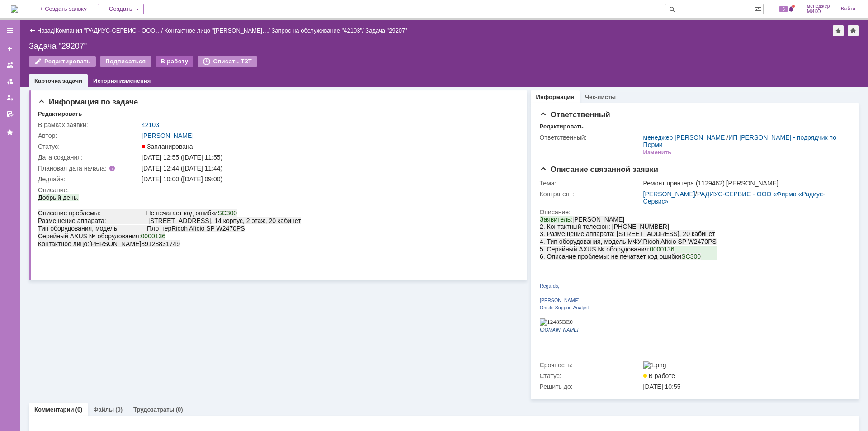  I want to click on span: Информация по задаче, so click(88, 102).